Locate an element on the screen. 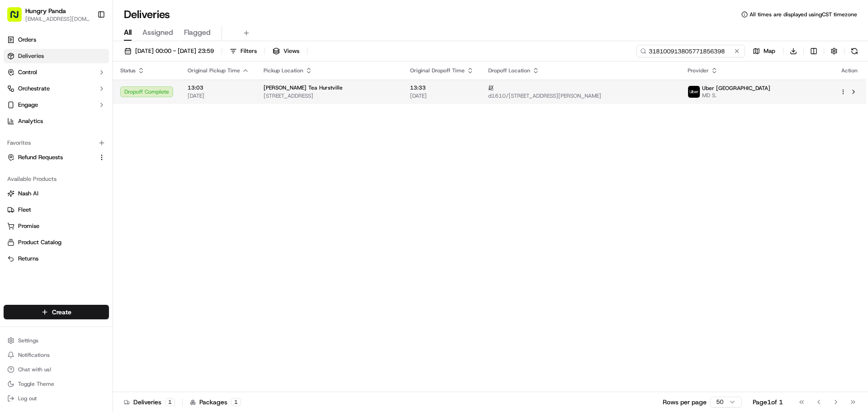 The image size is (868, 412). button: Settings is located at coordinates (56, 341).